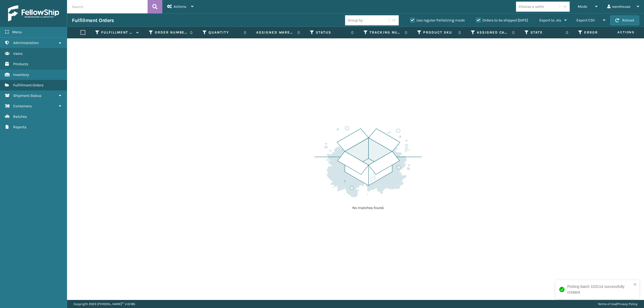  I want to click on span: Batches, so click(20, 116).